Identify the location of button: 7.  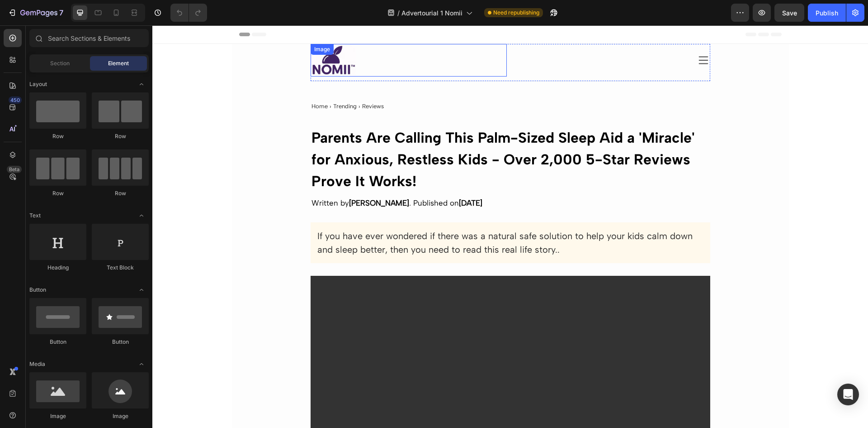
(35, 12).